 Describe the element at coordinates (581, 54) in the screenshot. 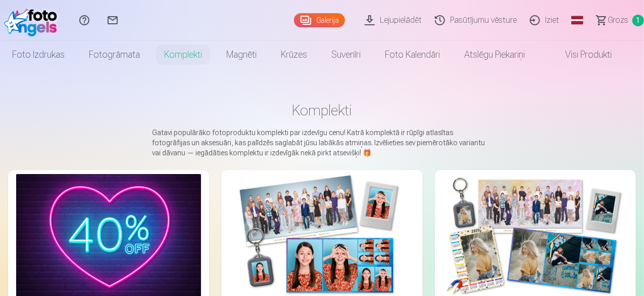

I see `a: Visi produkti` at that location.